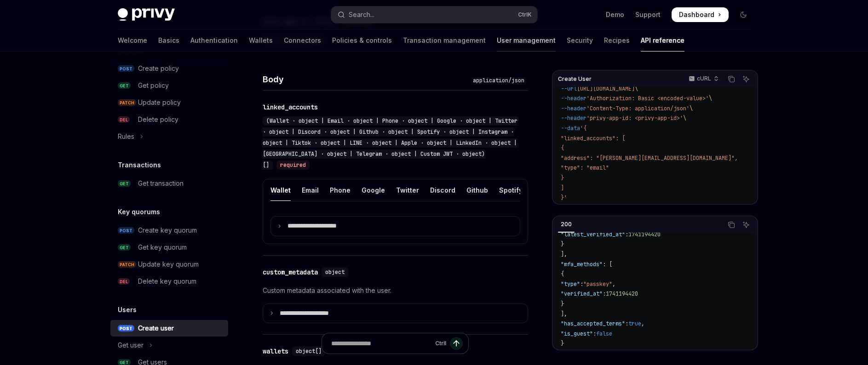 The image size is (868, 365). Describe the element at coordinates (362, 40) in the screenshot. I see `a: Policies & controls` at that location.